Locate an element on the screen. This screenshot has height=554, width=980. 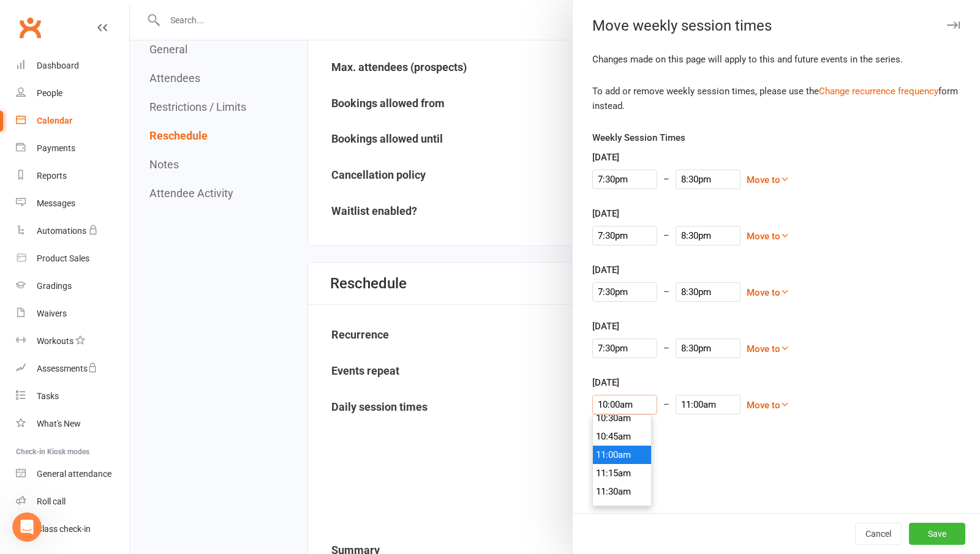
div: Product Sales is located at coordinates (63, 258).